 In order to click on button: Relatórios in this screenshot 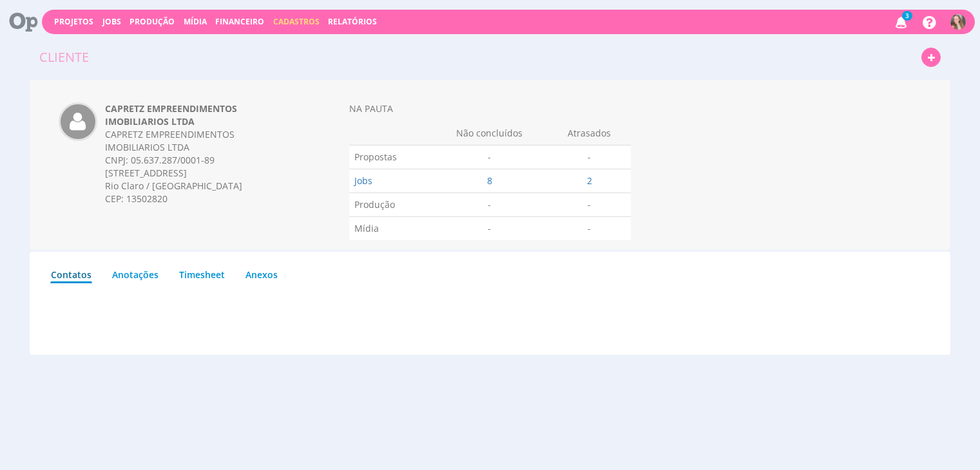, I will do `click(352, 21)`.